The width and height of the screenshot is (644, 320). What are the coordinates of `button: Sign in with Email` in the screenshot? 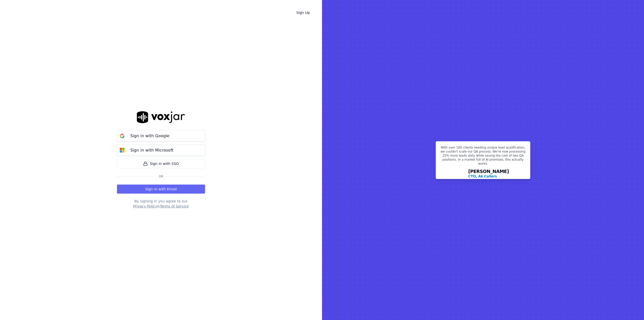 It's located at (161, 189).